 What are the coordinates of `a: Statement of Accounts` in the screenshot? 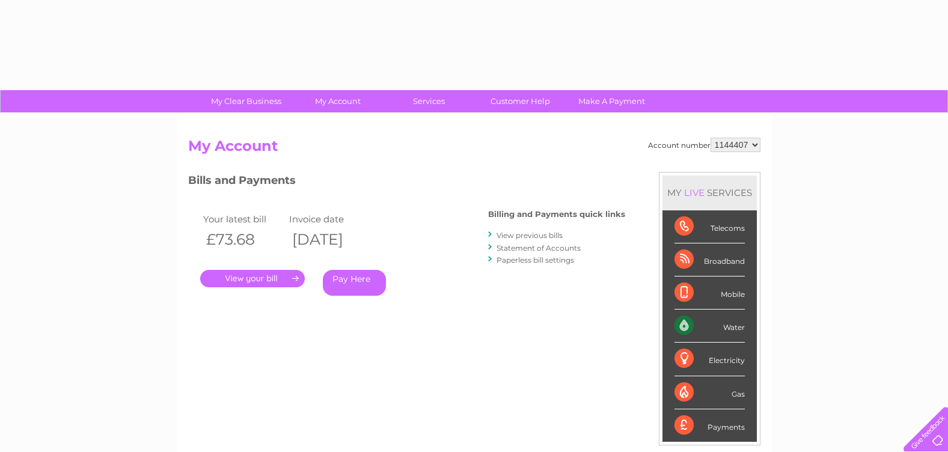 It's located at (539, 248).